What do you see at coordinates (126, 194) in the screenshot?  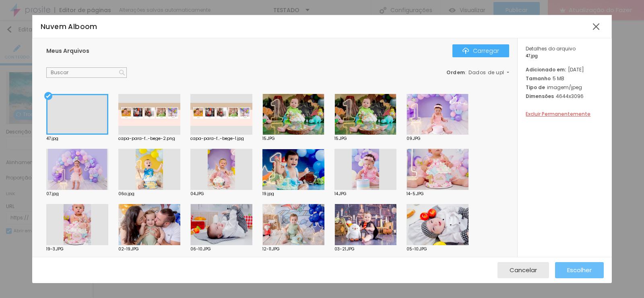 I see `font: 06a.jpg` at bounding box center [126, 194].